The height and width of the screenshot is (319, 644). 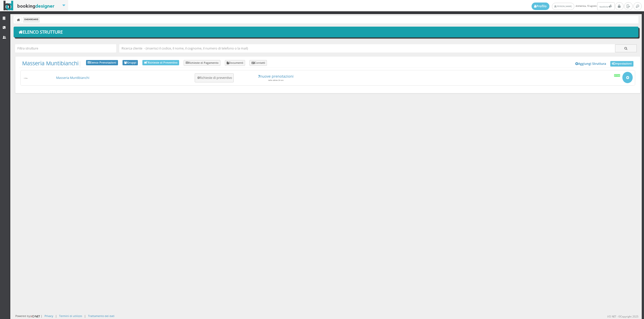 I want to click on h5: Richieste di preventivo, so click(x=214, y=77).